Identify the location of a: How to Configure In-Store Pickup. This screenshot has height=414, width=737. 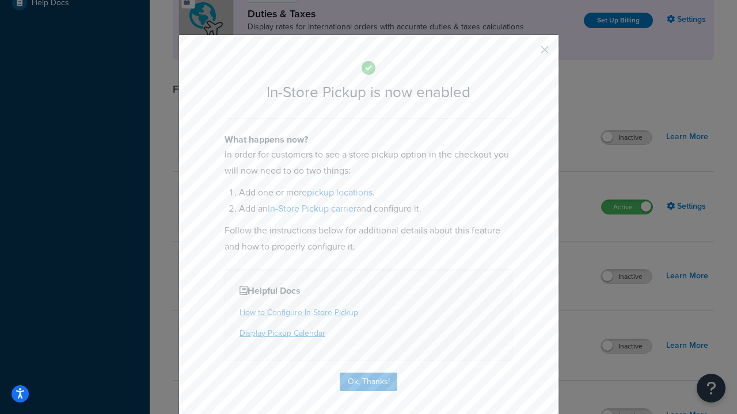
(299, 312).